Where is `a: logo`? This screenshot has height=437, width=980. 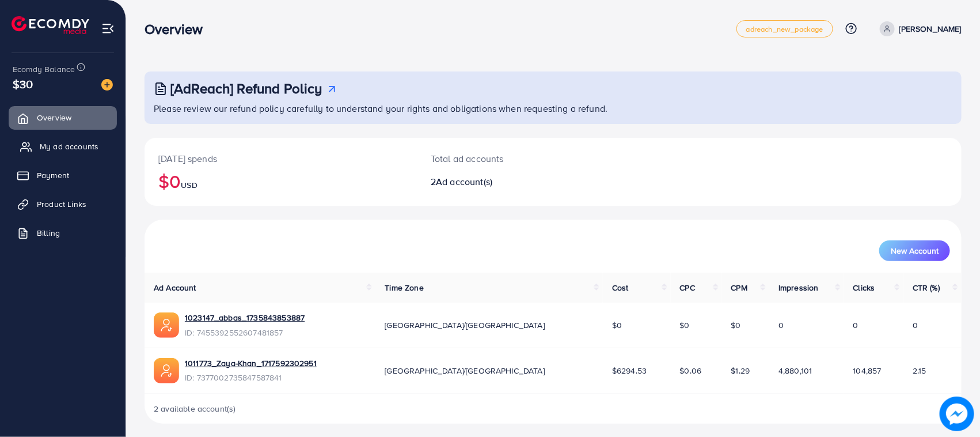 a: logo is located at coordinates (50, 25).